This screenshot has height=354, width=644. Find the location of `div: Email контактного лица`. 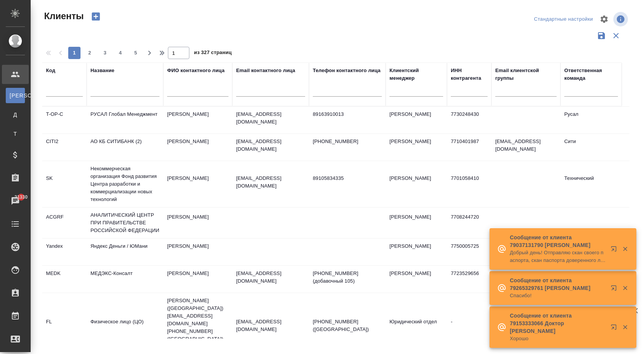

div: Email контактного лица is located at coordinates (265, 71).